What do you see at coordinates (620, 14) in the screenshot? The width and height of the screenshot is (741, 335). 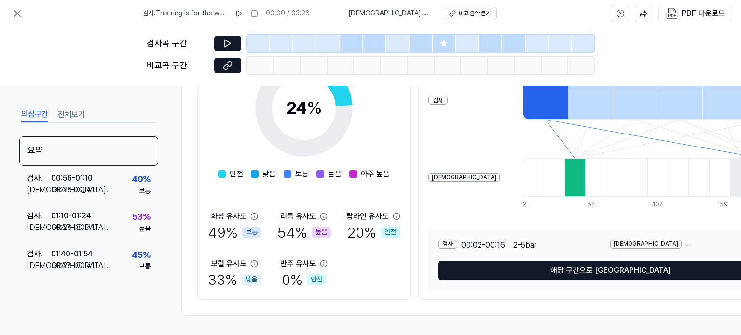 I see `svg: help` at bounding box center [620, 14].